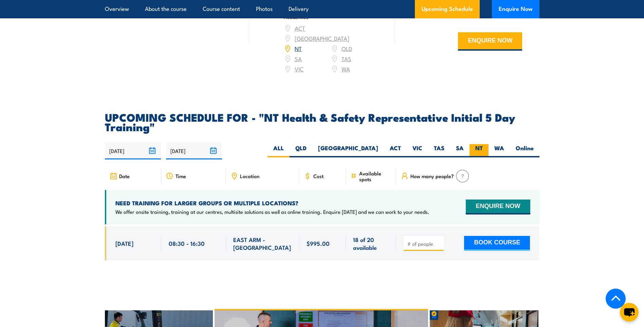 The image size is (644, 327). Describe the element at coordinates (432, 176) in the screenshot. I see `span: How many people?` at that location.